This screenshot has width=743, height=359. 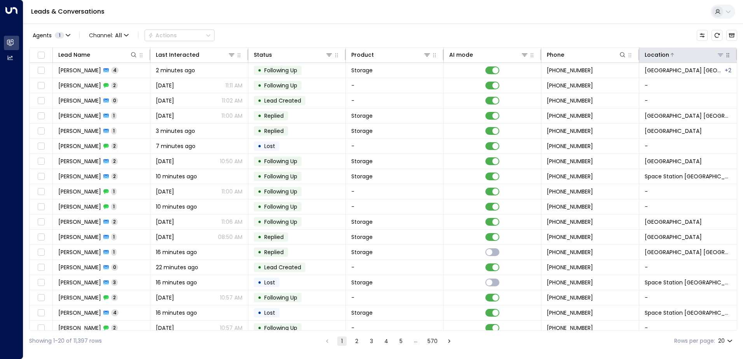 What do you see at coordinates (732, 35) in the screenshot?
I see `button: Archived Leads` at bounding box center [732, 35].